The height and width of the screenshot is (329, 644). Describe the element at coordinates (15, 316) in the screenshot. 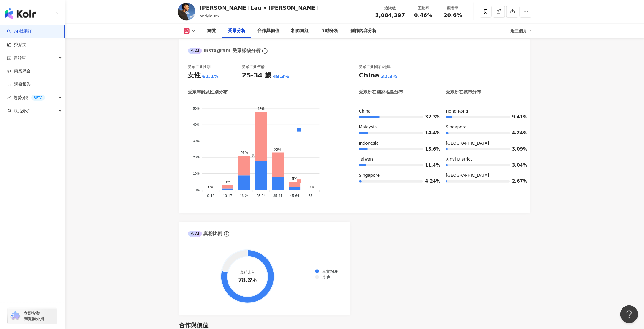

I see `img: chrome extension` at that location.